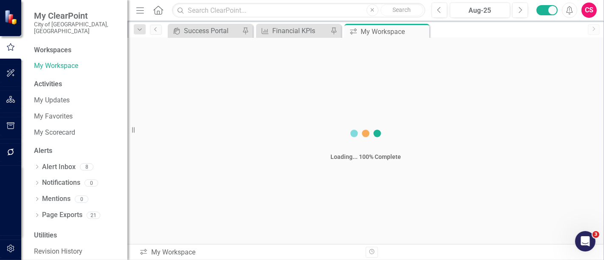 The image size is (604, 260). I want to click on button: CS, so click(589, 10).